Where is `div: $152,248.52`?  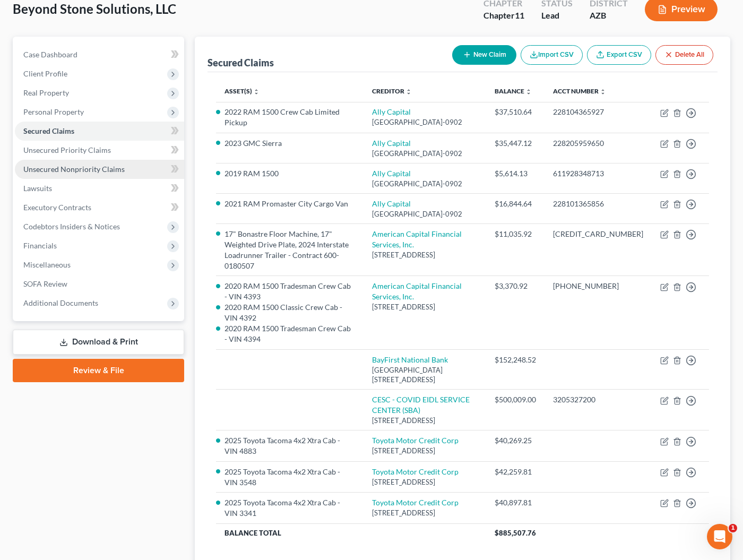
div: $152,248.52 is located at coordinates (515, 360).